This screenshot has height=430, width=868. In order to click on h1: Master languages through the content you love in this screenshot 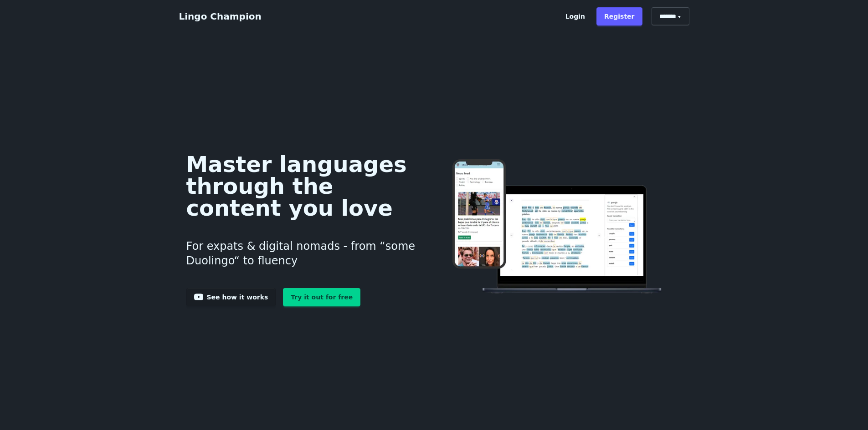, I will do `click(303, 186)`.